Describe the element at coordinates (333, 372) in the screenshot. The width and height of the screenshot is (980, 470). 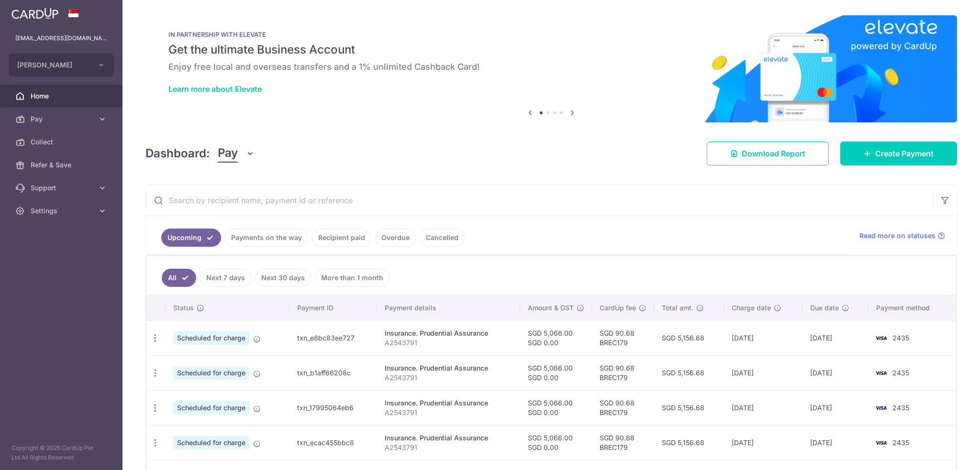
I see `td: txn_b1aff66208c` at that location.